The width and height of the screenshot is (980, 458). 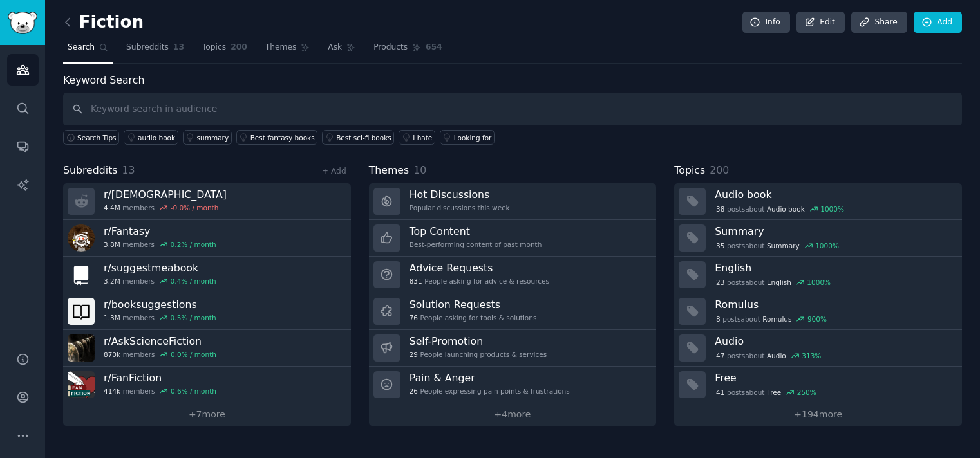 What do you see at coordinates (720, 209) in the screenshot?
I see `span: 38` at bounding box center [720, 209].